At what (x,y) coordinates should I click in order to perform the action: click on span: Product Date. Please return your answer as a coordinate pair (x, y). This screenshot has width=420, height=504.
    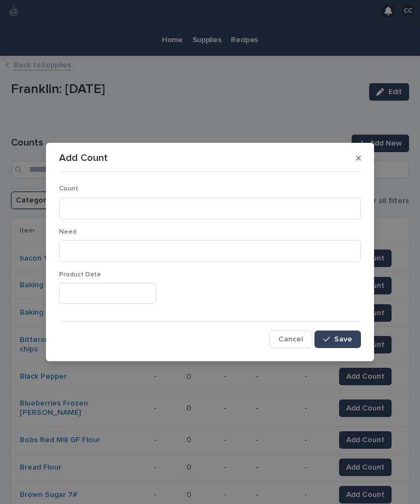
    Looking at the image, I should click on (80, 275).